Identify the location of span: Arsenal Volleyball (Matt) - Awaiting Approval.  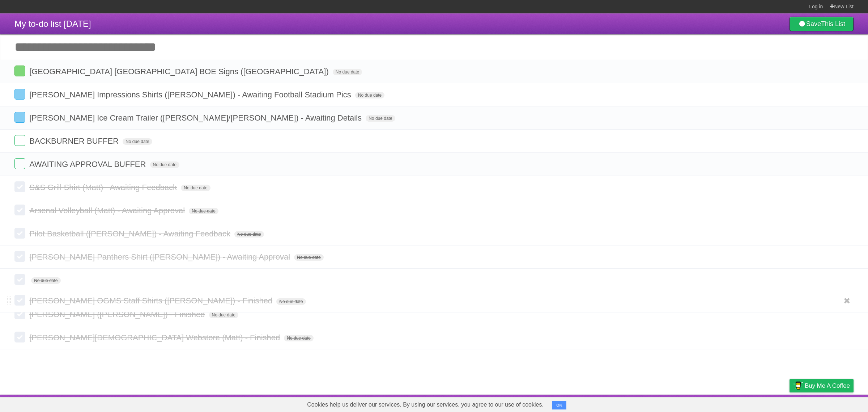
(108, 210).